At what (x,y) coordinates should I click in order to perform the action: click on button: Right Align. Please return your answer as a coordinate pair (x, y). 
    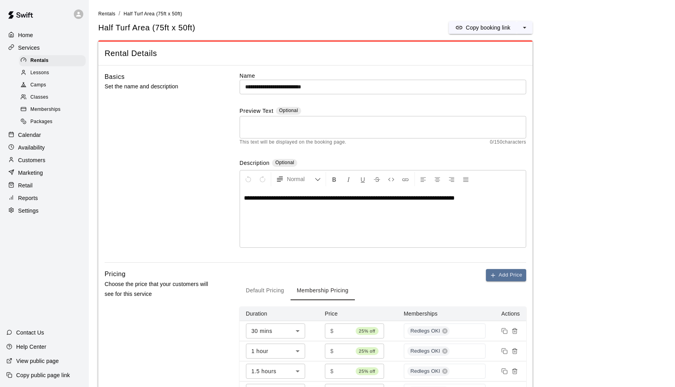
    Looking at the image, I should click on (452, 179).